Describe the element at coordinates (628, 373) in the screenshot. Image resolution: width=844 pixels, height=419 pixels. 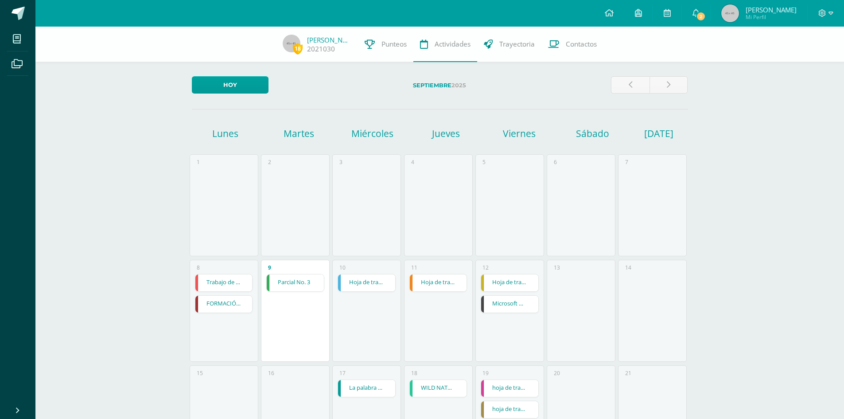
I see `div: 21` at that location.